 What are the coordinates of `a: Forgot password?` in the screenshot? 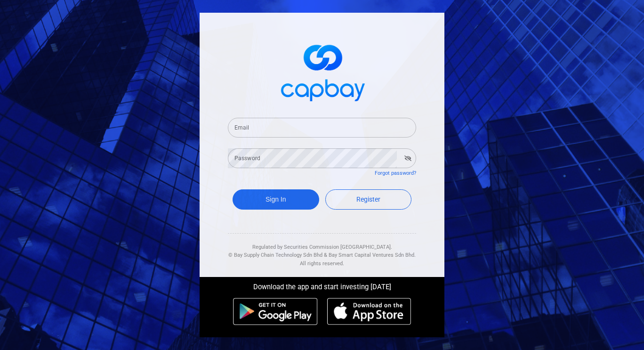 It's located at (395, 173).